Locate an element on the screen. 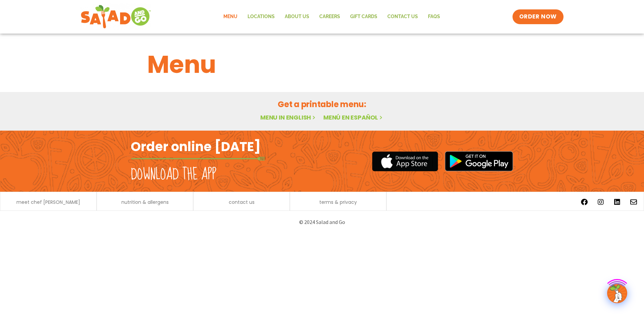 The height and width of the screenshot is (320, 644). p: © 2024 Salad and Go is located at coordinates (322, 221).